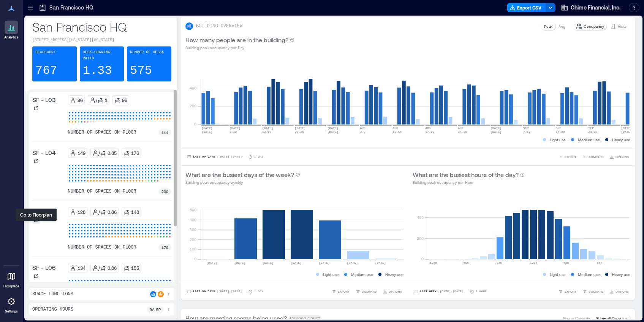 The image size is (644, 322). Describe the element at coordinates (594, 27) in the screenshot. I see `p: Occupancy` at that location.